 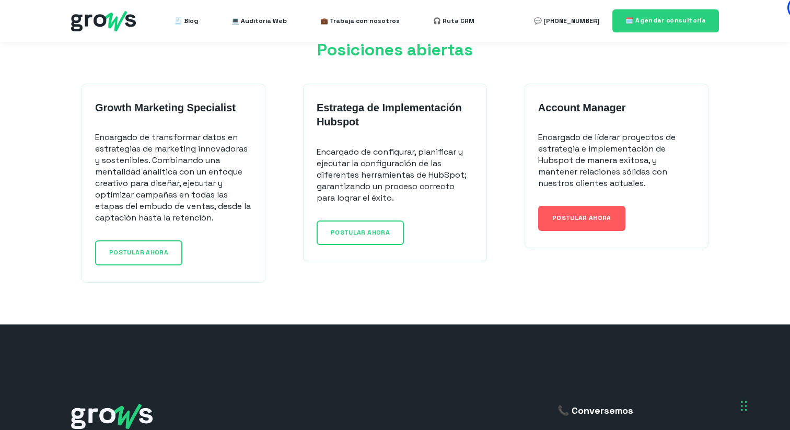 What do you see at coordinates (666, 20) in the screenshot?
I see `a: 🗓️ Agendar consultoría` at bounding box center [666, 20].